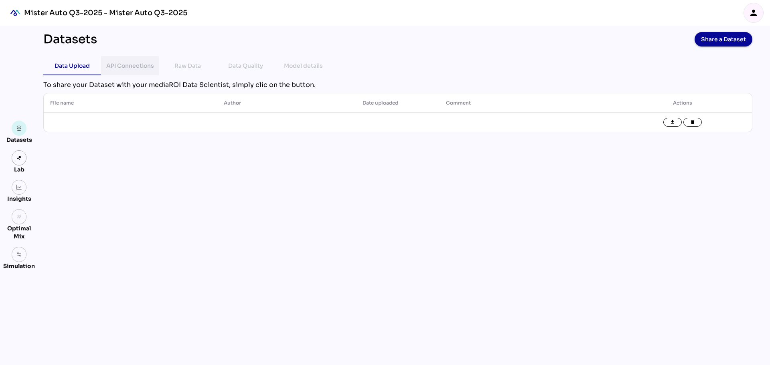 The height and width of the screenshot is (365, 770). What do you see at coordinates (245, 66) in the screenshot?
I see `div: Data Quality` at bounding box center [245, 66].